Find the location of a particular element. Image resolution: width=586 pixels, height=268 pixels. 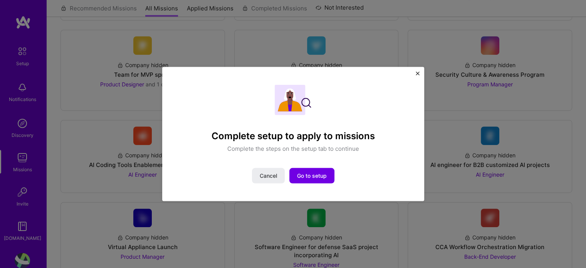

button: Cancel is located at coordinates (268, 176).